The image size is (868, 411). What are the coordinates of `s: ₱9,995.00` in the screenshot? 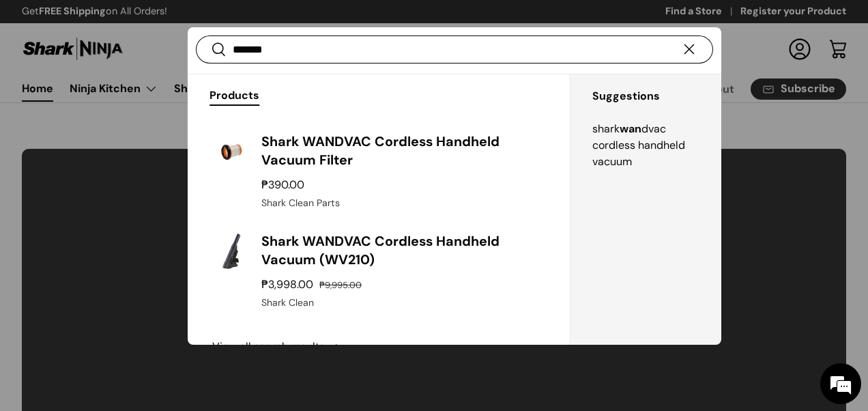 It's located at (340, 284).